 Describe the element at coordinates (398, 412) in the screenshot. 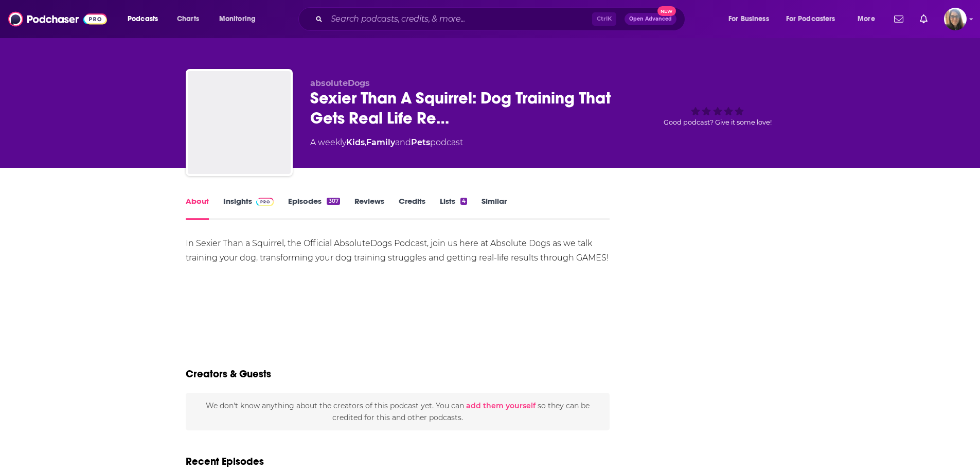

I see `span: We don't know anything about the creators of this podcast yet . You can so they can be credited f...` at that location.